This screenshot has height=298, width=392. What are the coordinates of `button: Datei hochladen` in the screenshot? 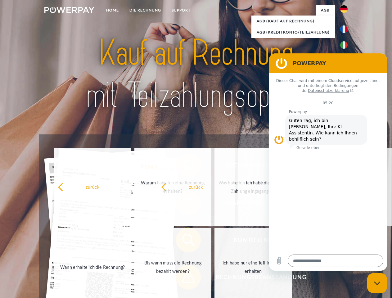 It's located at (10, 207).